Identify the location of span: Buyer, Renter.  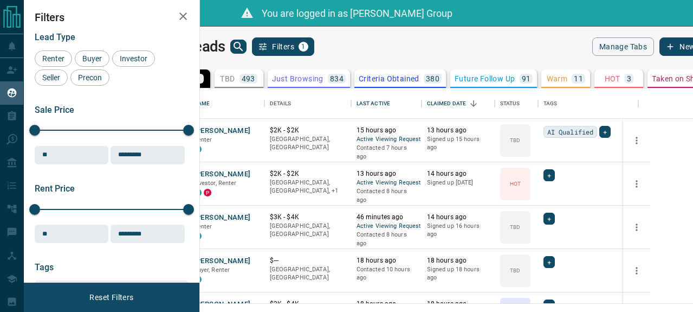
(212, 269).